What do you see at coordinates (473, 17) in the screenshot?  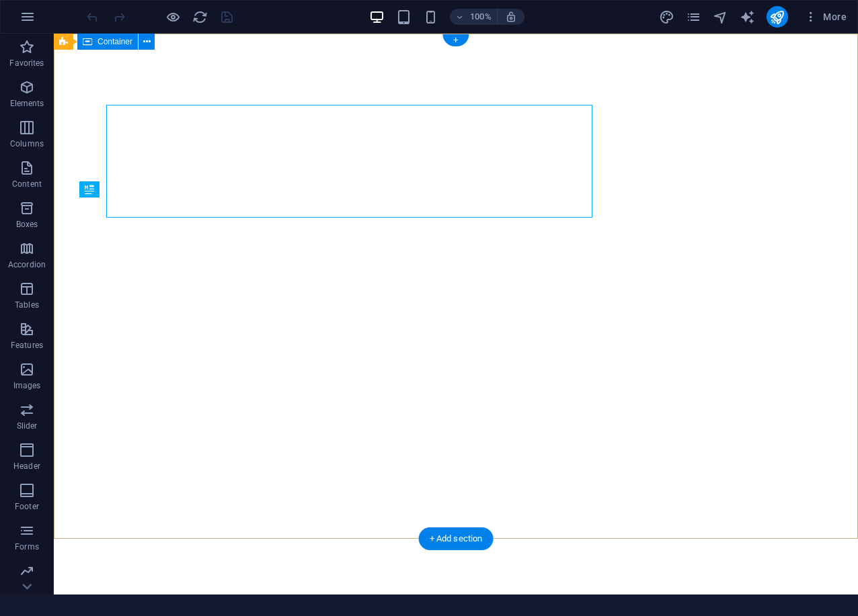 I see `button: 100%` at bounding box center [473, 17].